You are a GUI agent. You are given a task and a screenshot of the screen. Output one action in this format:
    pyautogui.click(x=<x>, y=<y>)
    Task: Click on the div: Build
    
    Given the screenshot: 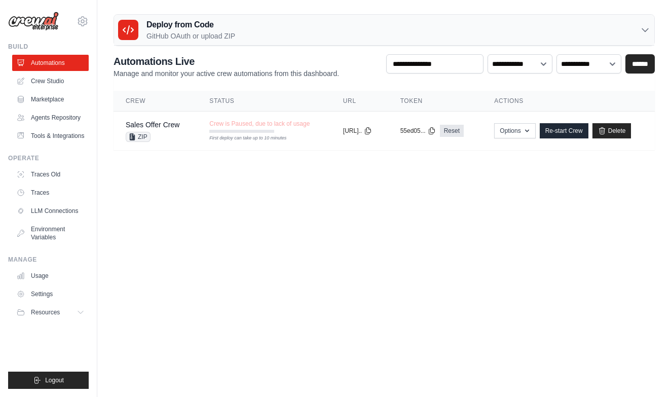 What is the action you would take?
    pyautogui.click(x=48, y=47)
    